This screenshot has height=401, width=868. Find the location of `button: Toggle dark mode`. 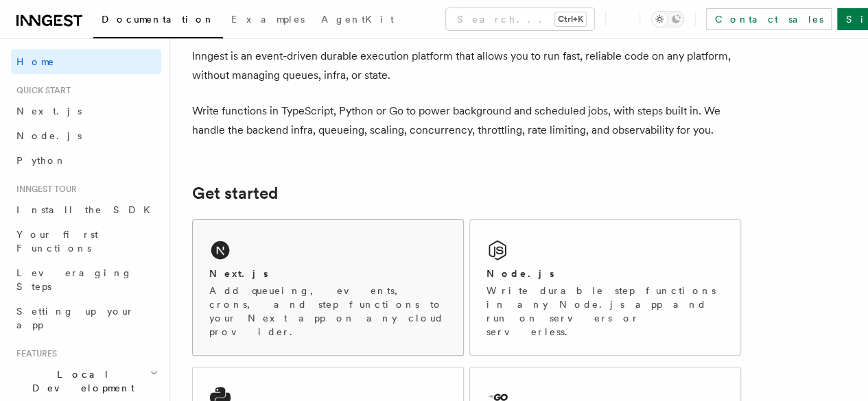

button: Toggle dark mode is located at coordinates (668, 19).